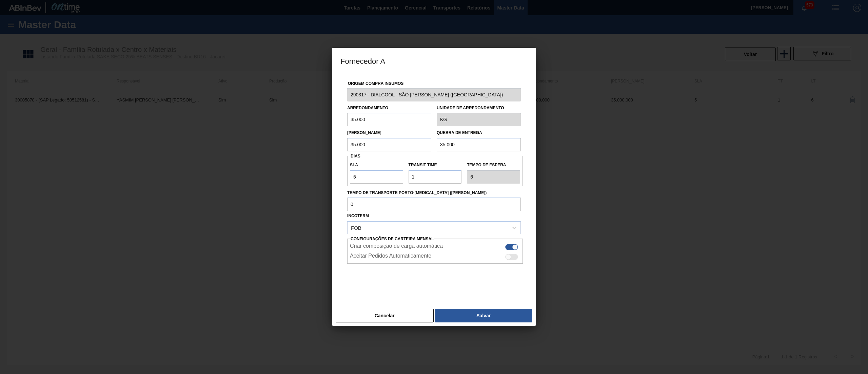 The image size is (868, 374). Describe the element at coordinates (460, 133) in the screenshot. I see `label: Quebra de entrega` at that location.